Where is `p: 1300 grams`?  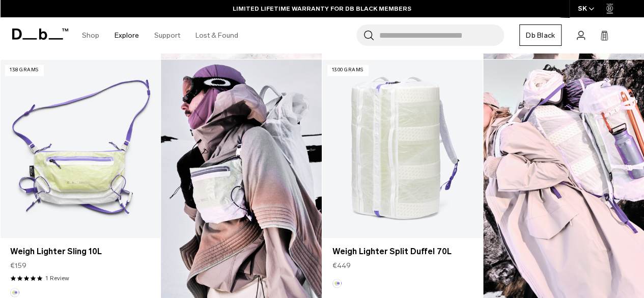 p: 1300 grams is located at coordinates (348, 70).